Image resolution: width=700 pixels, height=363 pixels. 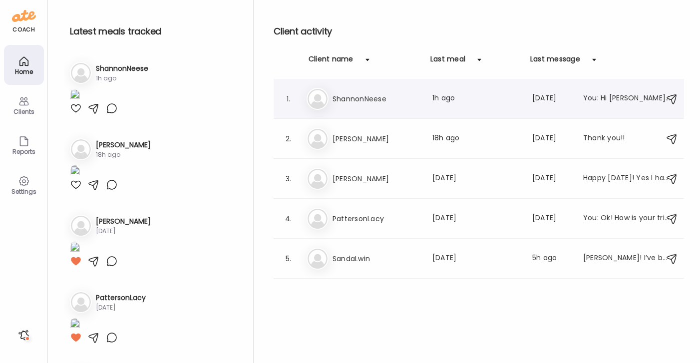 I want to click on div: Reports, so click(x=24, y=151).